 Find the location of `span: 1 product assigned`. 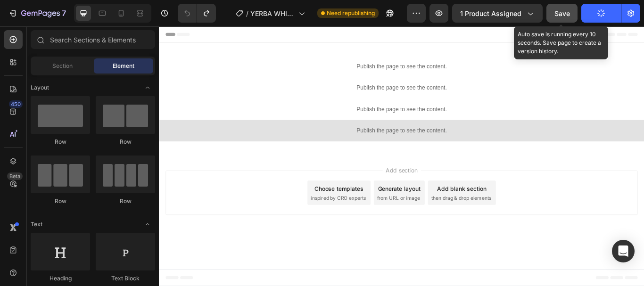

span: 1 product assigned is located at coordinates (490, 13).